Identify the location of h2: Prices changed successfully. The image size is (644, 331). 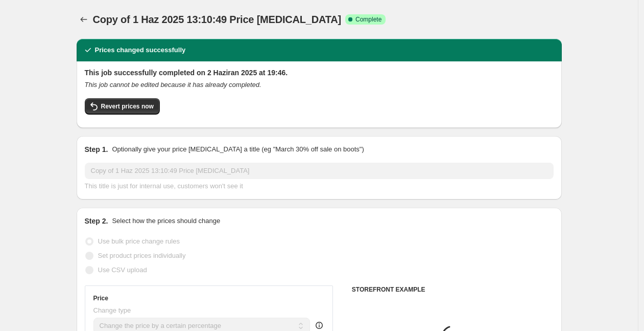
(140, 50).